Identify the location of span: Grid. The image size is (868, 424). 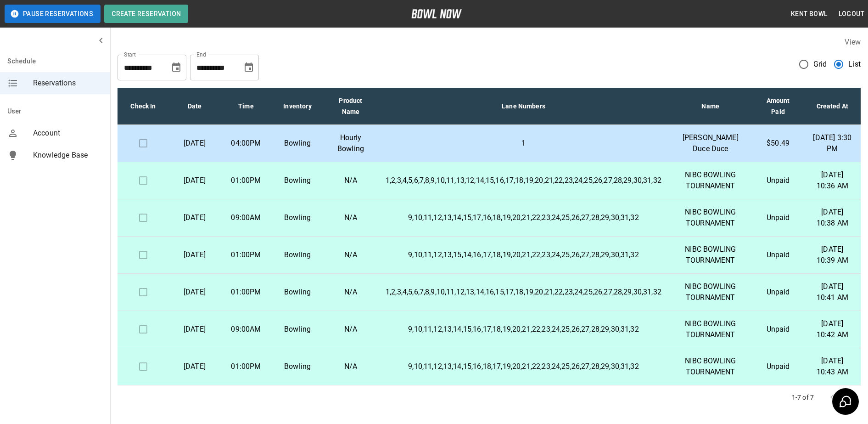
(821, 64).